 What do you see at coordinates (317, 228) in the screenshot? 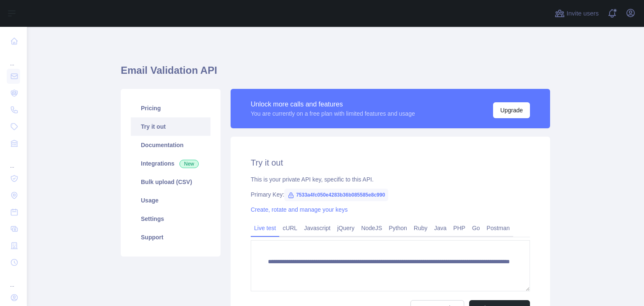
I see `a: Javascript` at bounding box center [317, 228].